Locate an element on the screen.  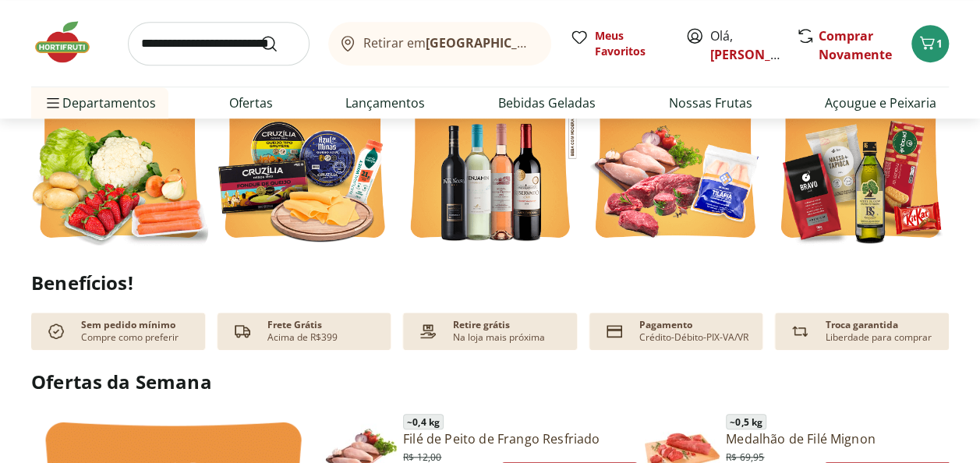
p: Acima de R$399 is located at coordinates (303, 337).